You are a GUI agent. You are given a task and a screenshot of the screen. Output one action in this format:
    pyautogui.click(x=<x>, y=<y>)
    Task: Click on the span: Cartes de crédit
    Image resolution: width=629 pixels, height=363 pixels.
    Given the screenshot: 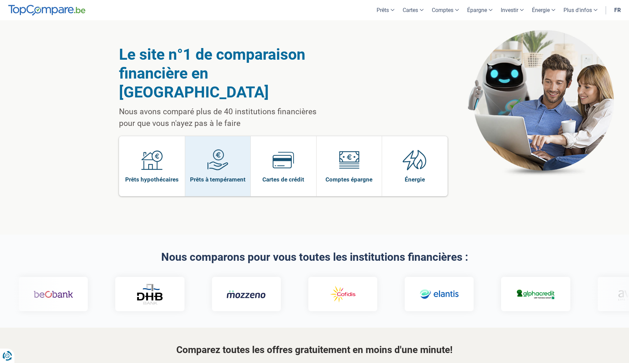 What is the action you would take?
    pyautogui.click(x=283, y=179)
    